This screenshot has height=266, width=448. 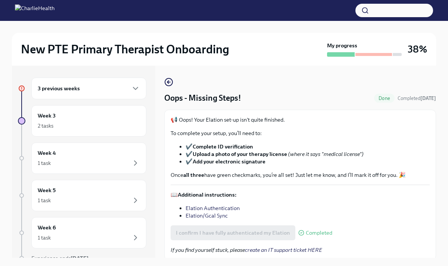 What do you see at coordinates (203, 98) in the screenshot?
I see `h4: Oops - Missing Steps!` at bounding box center [203, 98].